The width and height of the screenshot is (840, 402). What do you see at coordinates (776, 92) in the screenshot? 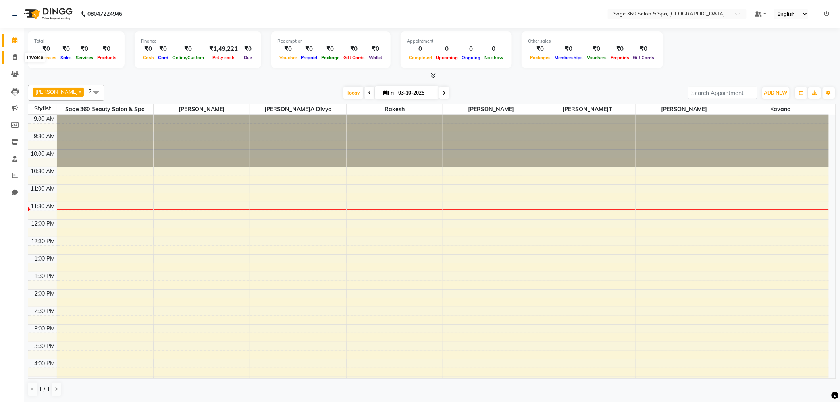
I see `span: ADD NEW` at bounding box center [776, 92].